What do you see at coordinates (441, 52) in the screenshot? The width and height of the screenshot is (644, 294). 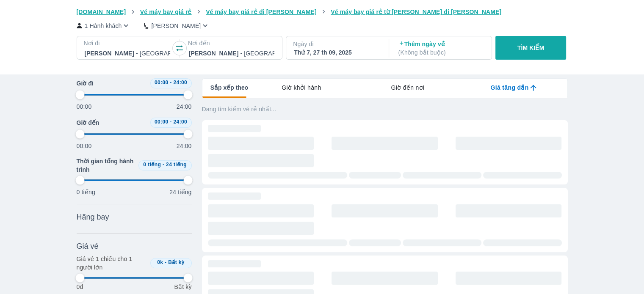 I see `p: ( Không bắt buộc )` at bounding box center [441, 52].